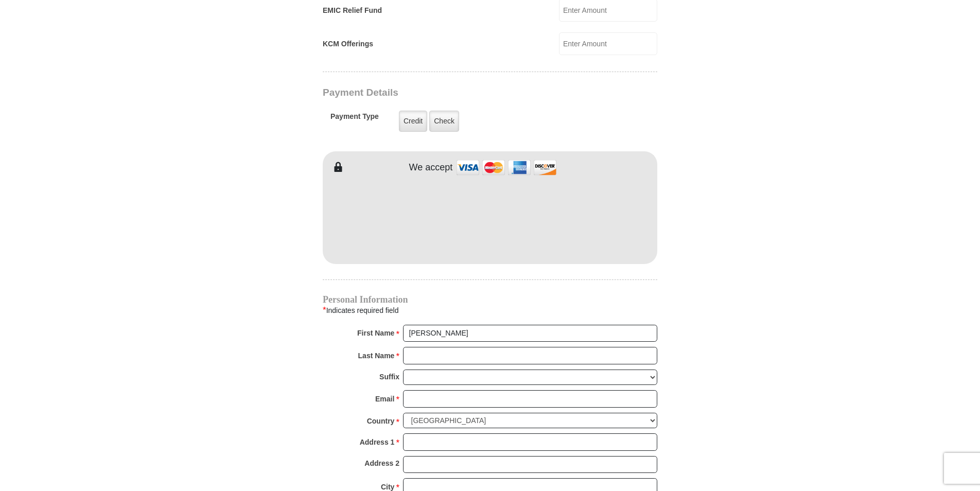 This screenshot has width=980, height=491. I want to click on h4: We accept, so click(431, 168).